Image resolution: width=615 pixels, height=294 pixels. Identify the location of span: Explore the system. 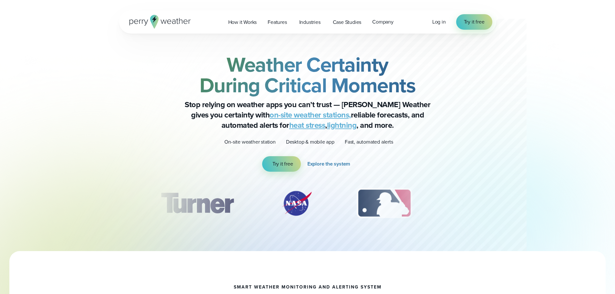
(329, 164).